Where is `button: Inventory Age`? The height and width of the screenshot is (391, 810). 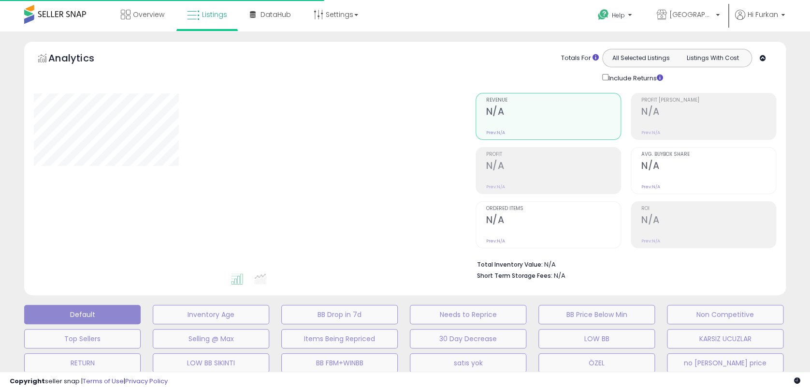
button: Inventory Age is located at coordinates (211, 314).